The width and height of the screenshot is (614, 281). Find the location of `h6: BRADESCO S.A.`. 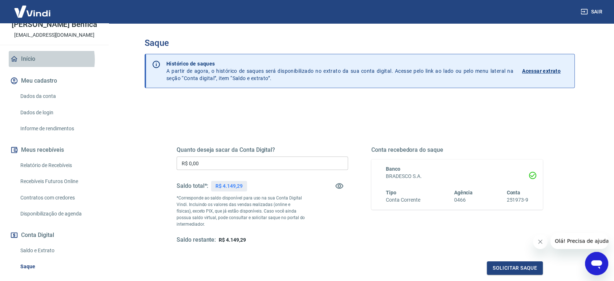

h6: BRADESCO S.A. is located at coordinates (457, 176).